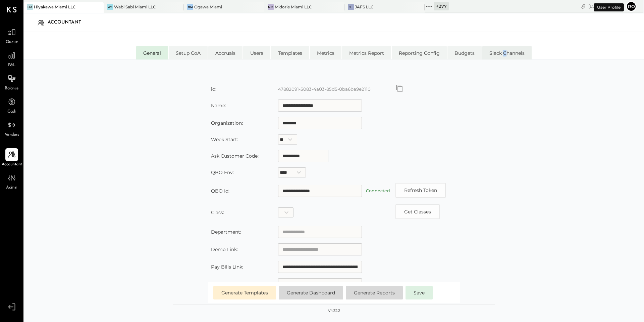  Describe the element at coordinates (12, 105) in the screenshot. I see `a: Cash` at that location.